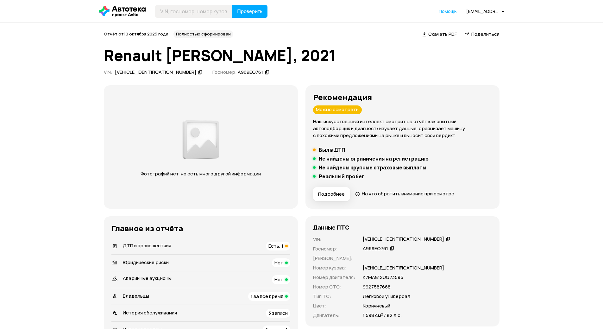 This screenshot has width=603, height=329. I want to click on span: VIN :, so click(108, 72).